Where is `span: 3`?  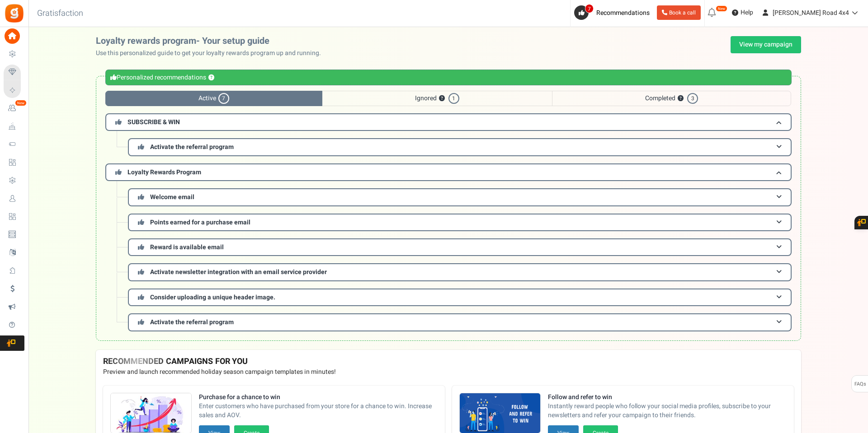
span: 3 is located at coordinates (693, 98).